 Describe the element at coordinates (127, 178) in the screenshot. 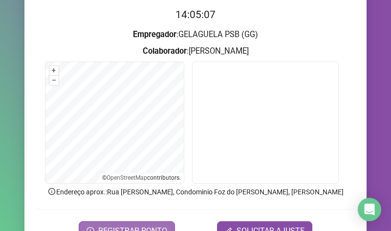

I see `a: OpenStreetMap` at that location.